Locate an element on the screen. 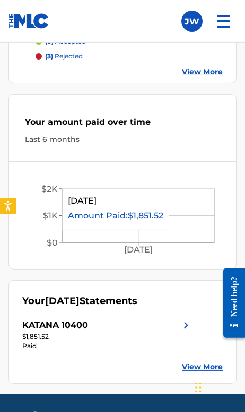 The width and height of the screenshot is (245, 412). div: User Menu is located at coordinates (192, 21).